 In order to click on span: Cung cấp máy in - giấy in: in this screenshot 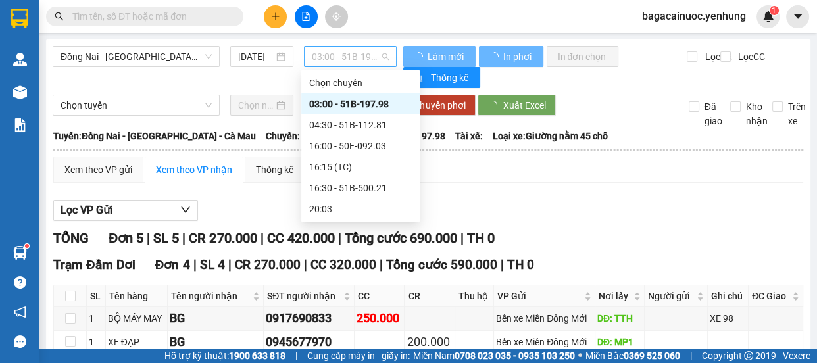, I will do `click(359, 356)`.